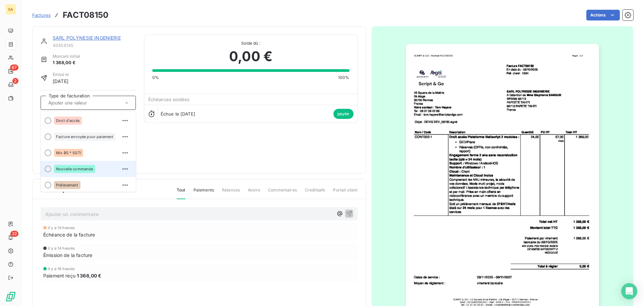  What do you see at coordinates (87, 38) in the screenshot?
I see `a: SARL POLYNESIE INGENIERIE` at bounding box center [87, 38].